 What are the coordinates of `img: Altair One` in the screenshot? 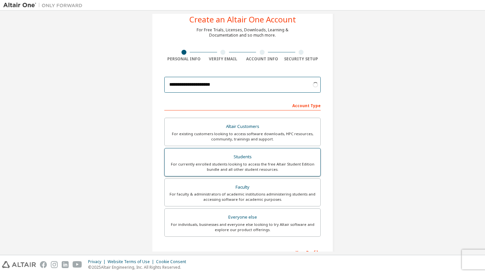 It's located at (45, 5).